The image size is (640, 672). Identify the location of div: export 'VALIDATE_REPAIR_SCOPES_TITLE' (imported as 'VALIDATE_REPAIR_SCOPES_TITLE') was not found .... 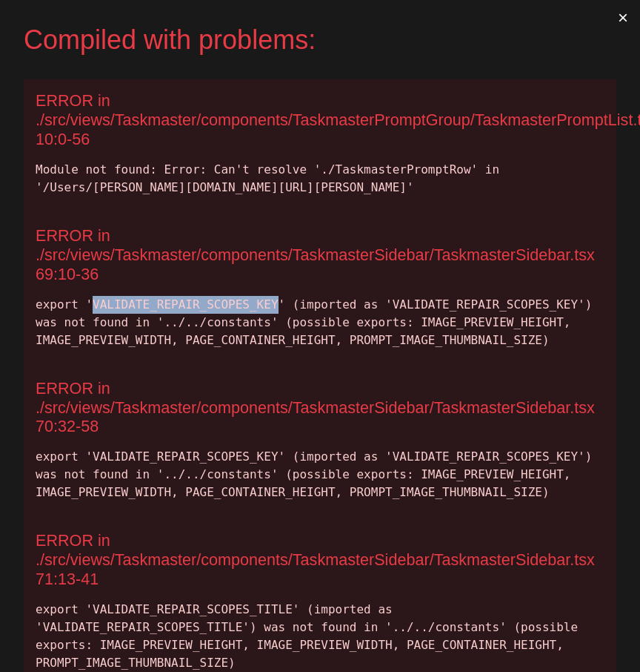
(320, 636).